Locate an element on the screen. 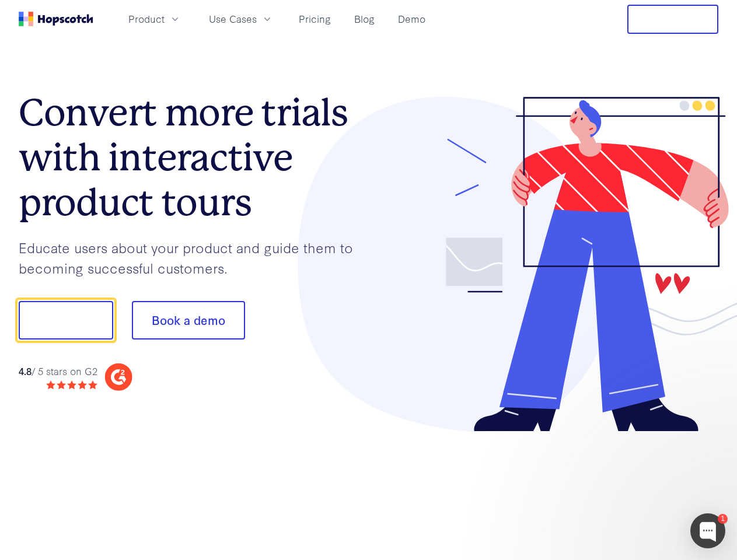 The image size is (737, 560). a: Demo is located at coordinates (411, 19).